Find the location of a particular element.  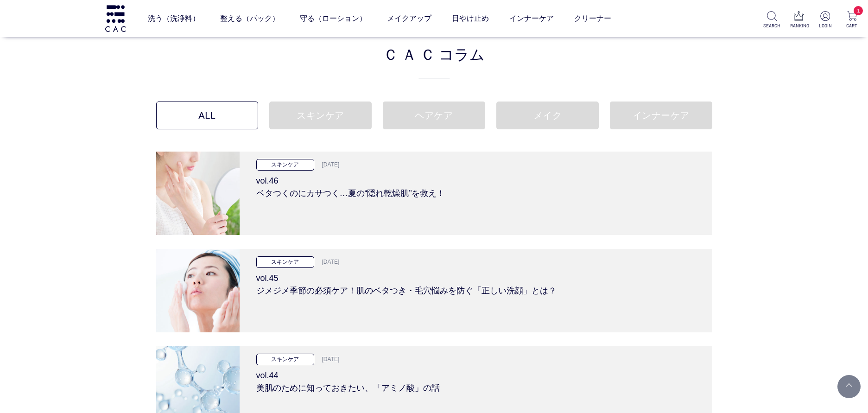

p: LOGIN is located at coordinates (824, 26).